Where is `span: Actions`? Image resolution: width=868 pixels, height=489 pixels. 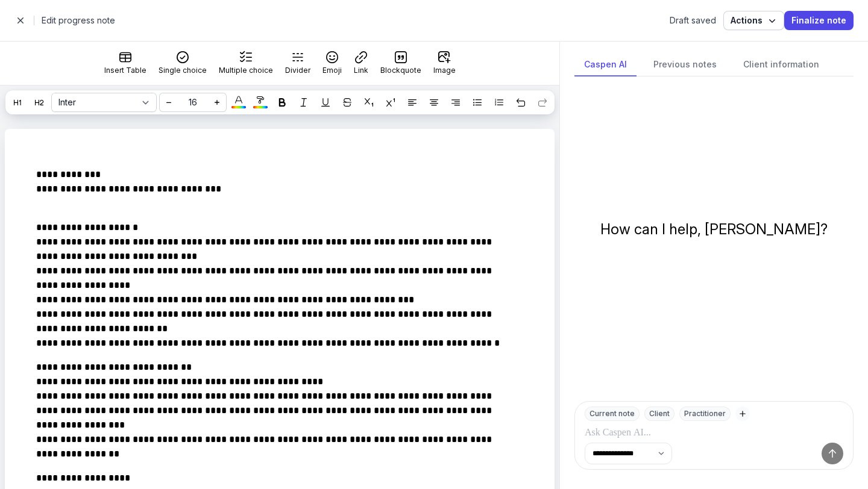
span: Actions is located at coordinates (754, 21).